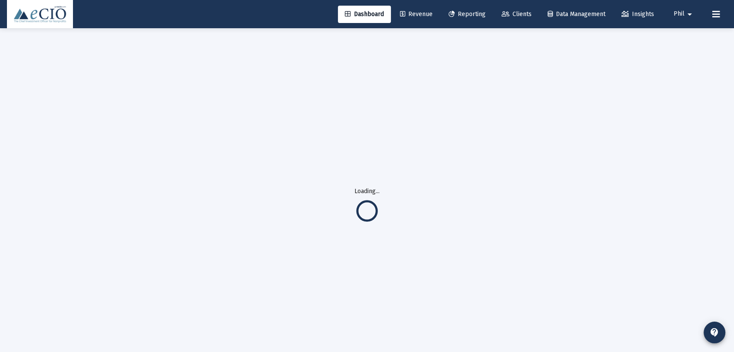  What do you see at coordinates (679, 14) in the screenshot?
I see `span: Phil` at bounding box center [679, 14].